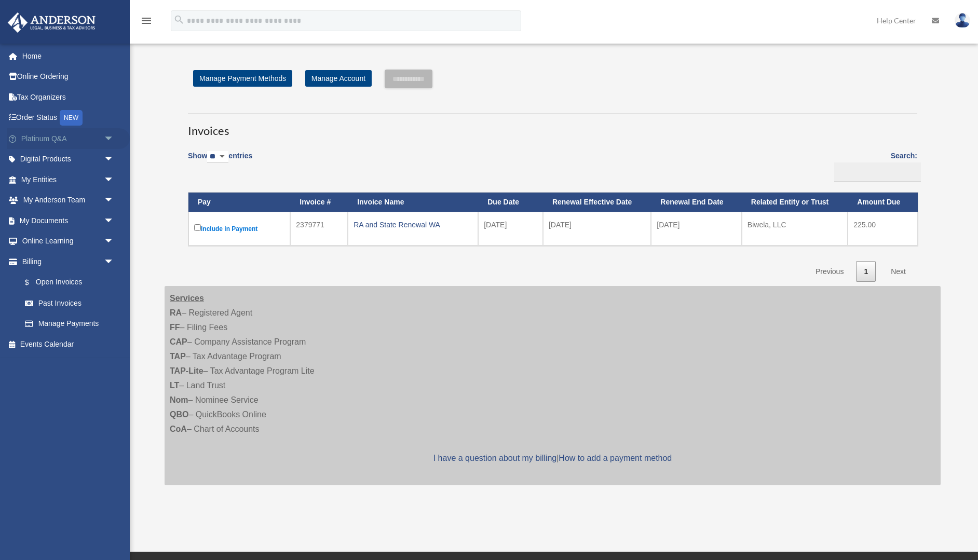 Image resolution: width=978 pixels, height=560 pixels. I want to click on div: NEW, so click(71, 118).